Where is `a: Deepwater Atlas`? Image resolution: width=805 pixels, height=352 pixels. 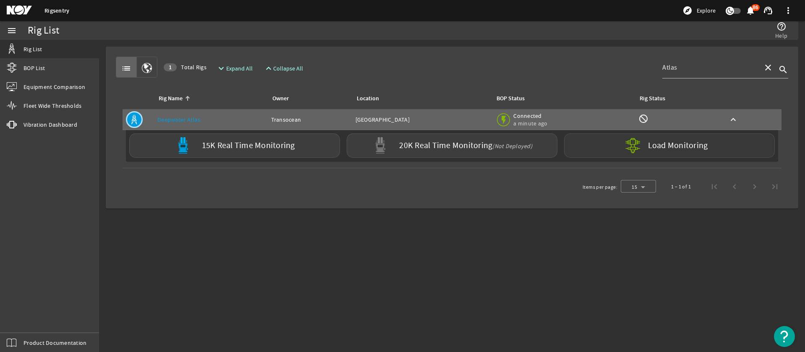 a: Deepwater Atlas is located at coordinates (179, 120).